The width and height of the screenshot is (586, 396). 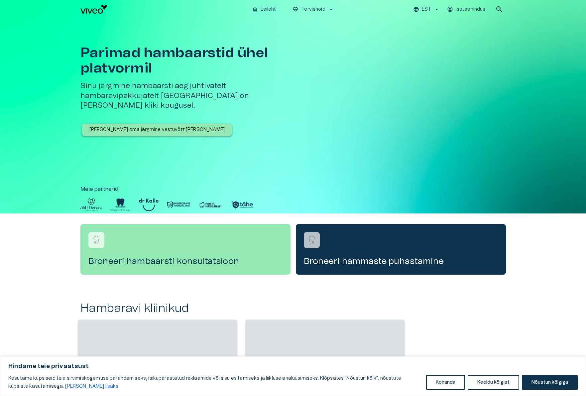 I want to click on img: Broneeri hambaarsti konsultatsioon logo, so click(x=96, y=240).